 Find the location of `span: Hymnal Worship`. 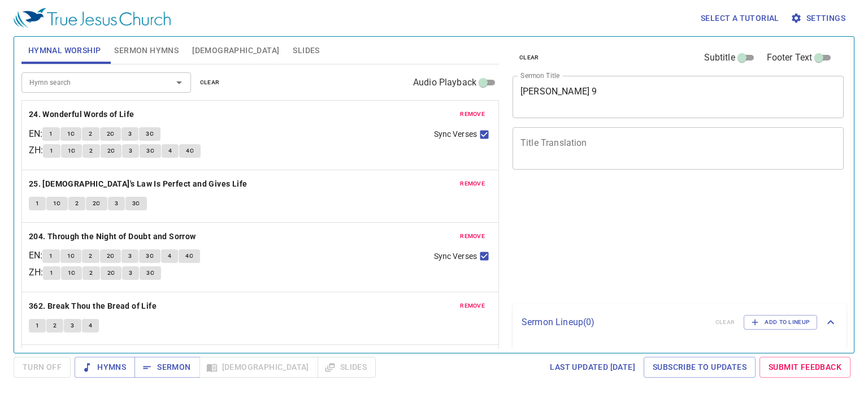

span: Hymnal Worship is located at coordinates (65, 50).